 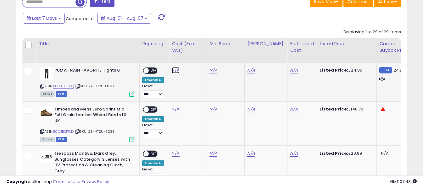 What do you see at coordinates (92, 116) in the screenshot?
I see `b: Timberland Mens Euro Sprint Mid Full Grain Leather Wheat Boots 10 UK` at bounding box center [92, 116].